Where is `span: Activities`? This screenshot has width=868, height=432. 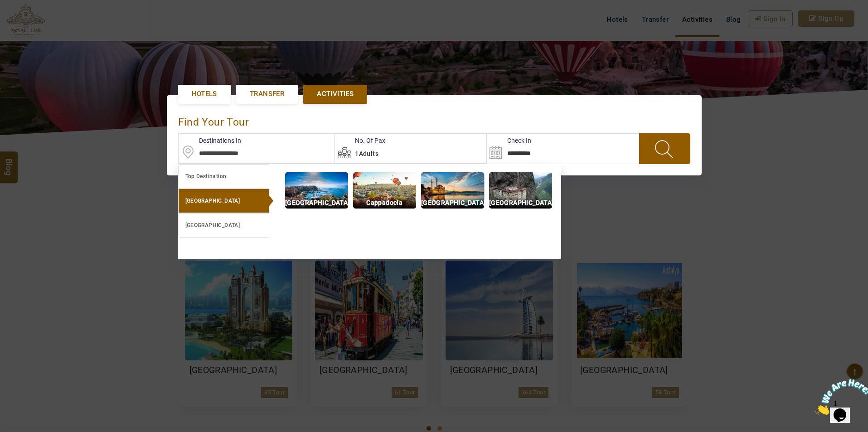
span: Activities is located at coordinates (335, 94).